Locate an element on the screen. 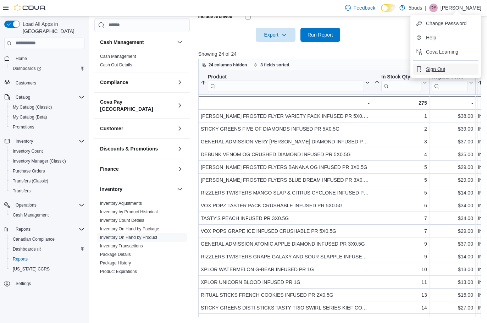  a: Canadian Compliance is located at coordinates (34, 239).